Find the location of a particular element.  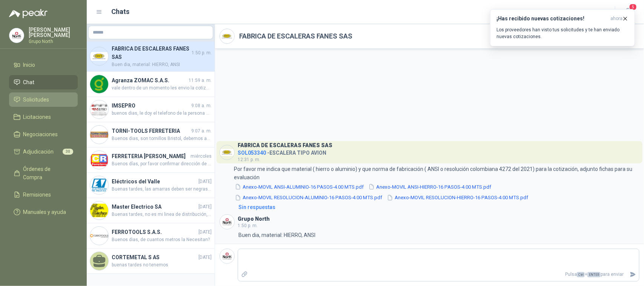

span: Ctrl is located at coordinates (580, 275).